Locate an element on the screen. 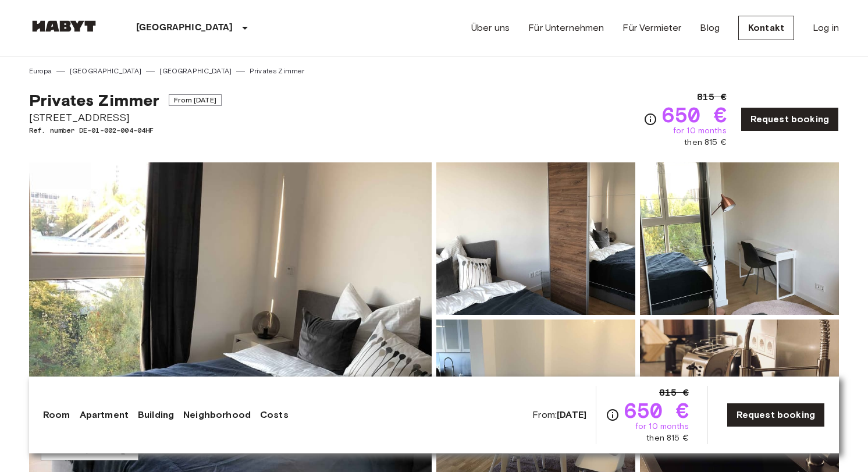 Image resolution: width=868 pixels, height=472 pixels. a: Neighborhood is located at coordinates (217, 415).